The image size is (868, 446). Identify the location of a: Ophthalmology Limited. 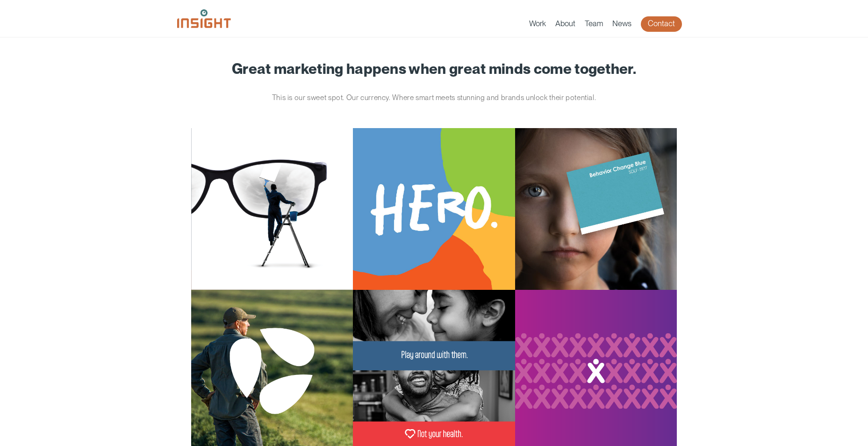
(272, 209).